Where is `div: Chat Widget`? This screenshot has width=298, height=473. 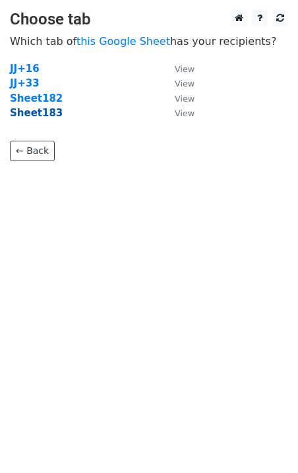
div: Chat Widget is located at coordinates (265, 441).